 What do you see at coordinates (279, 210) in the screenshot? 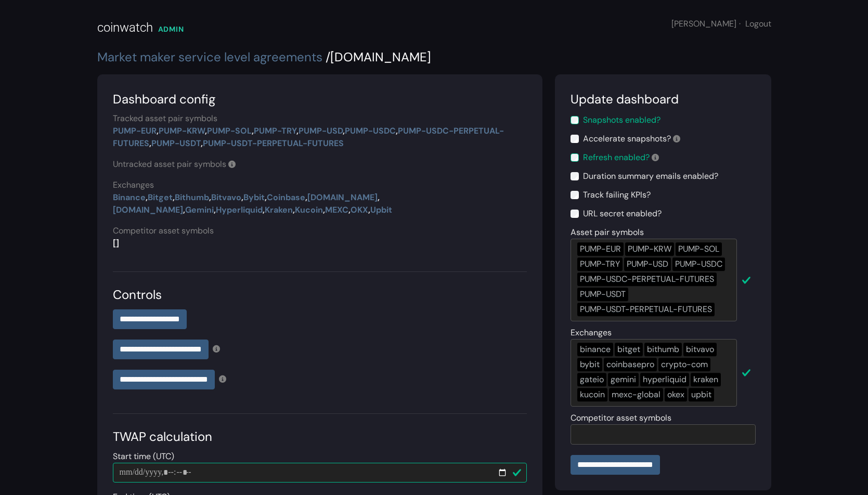
I see `a: Kraken` at bounding box center [279, 210].